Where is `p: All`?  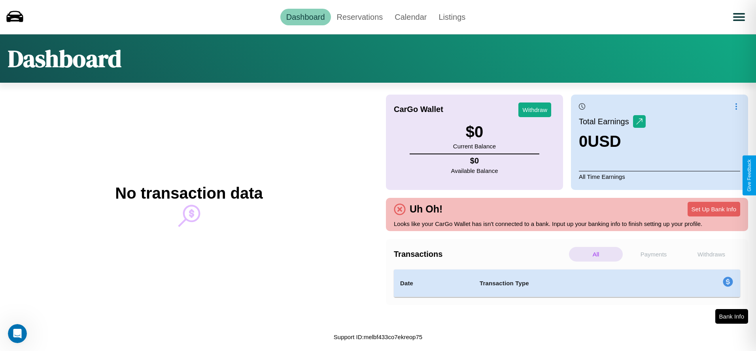
p: All is located at coordinates (596, 254).